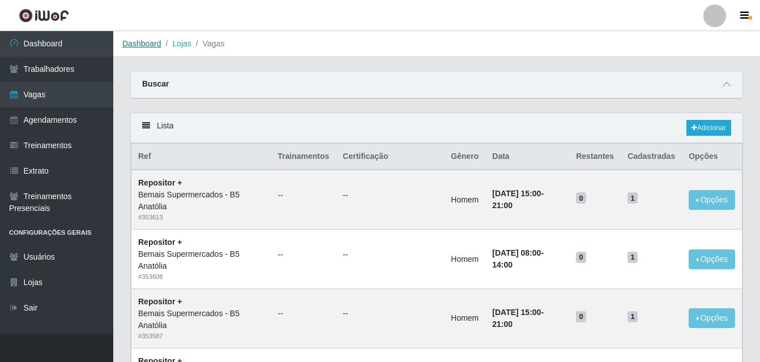 The width and height of the screenshot is (760, 362). What do you see at coordinates (712, 157) in the screenshot?
I see `th: Opções` at bounding box center [712, 157].